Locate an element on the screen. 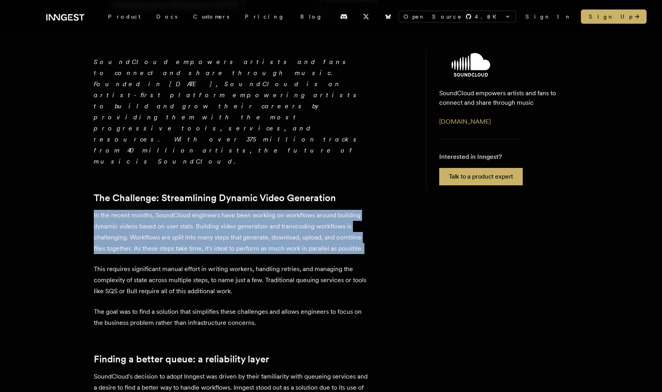 The width and height of the screenshot is (662, 392). a: Blog is located at coordinates (311, 17).